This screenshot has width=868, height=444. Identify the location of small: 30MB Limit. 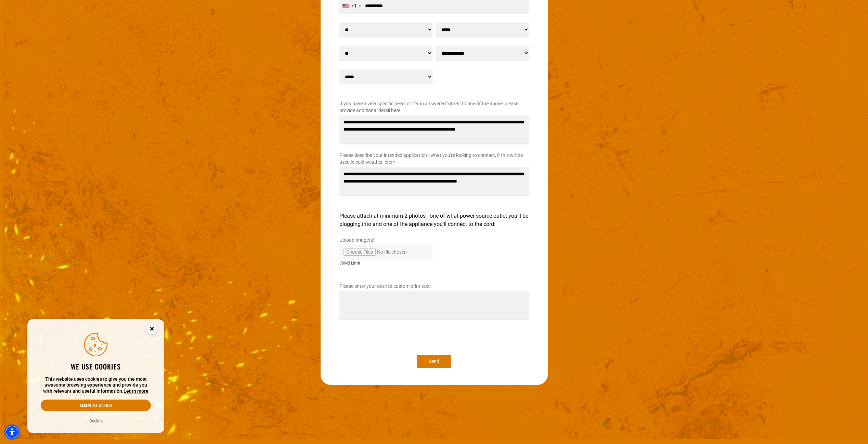
(386, 263).